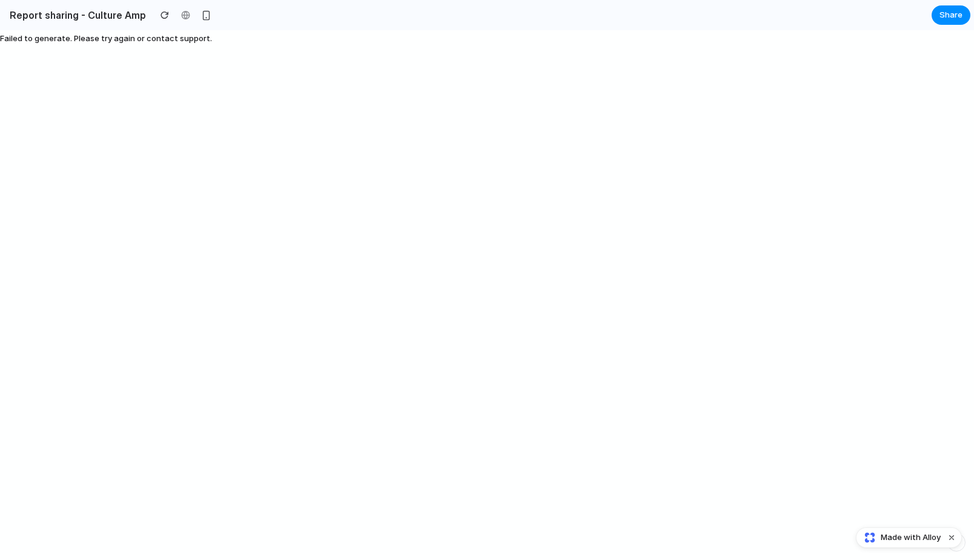 Image resolution: width=974 pixels, height=560 pixels. Describe the element at coordinates (911, 538) in the screenshot. I see `span: Made with Alloy` at that location.